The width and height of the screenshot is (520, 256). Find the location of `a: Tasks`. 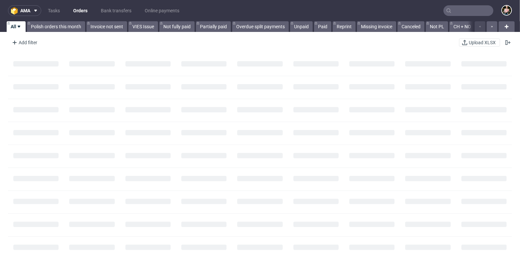

a: Tasks is located at coordinates (54, 11).